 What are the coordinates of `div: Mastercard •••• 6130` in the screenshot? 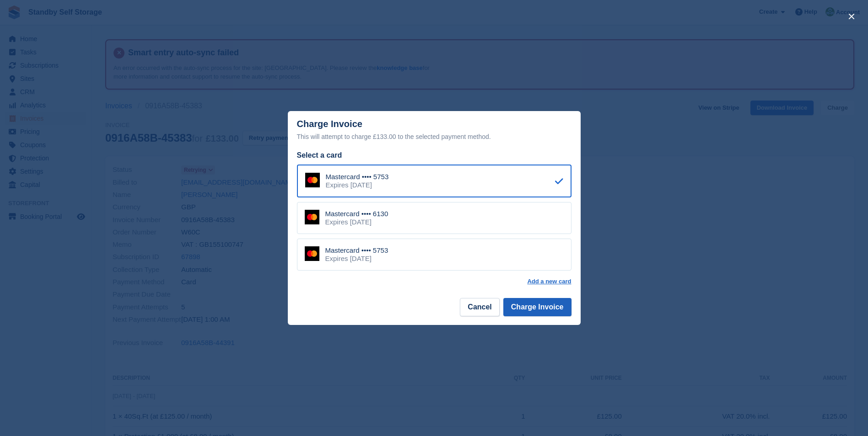 It's located at (356, 214).